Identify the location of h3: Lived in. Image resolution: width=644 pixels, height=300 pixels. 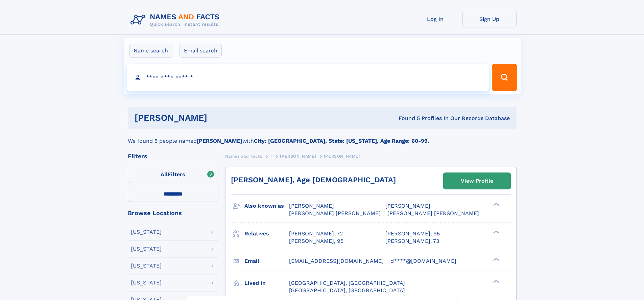
(267, 283).